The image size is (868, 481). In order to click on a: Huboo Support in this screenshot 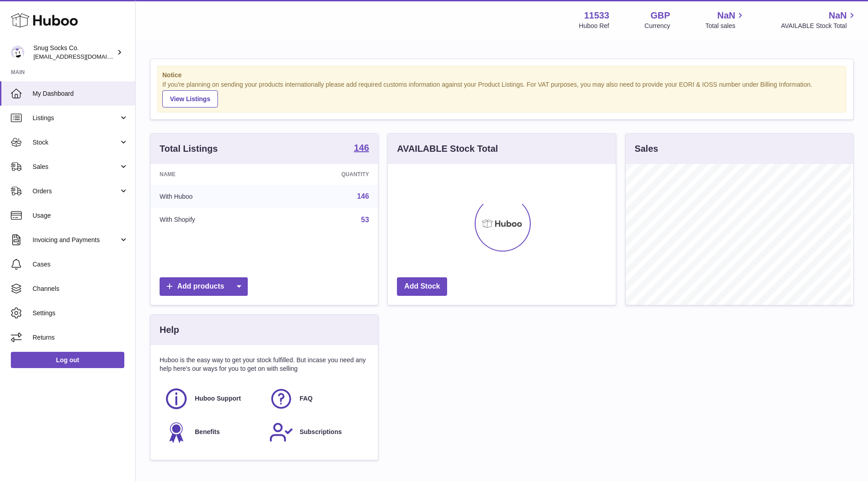, I will do `click(212, 399)`.